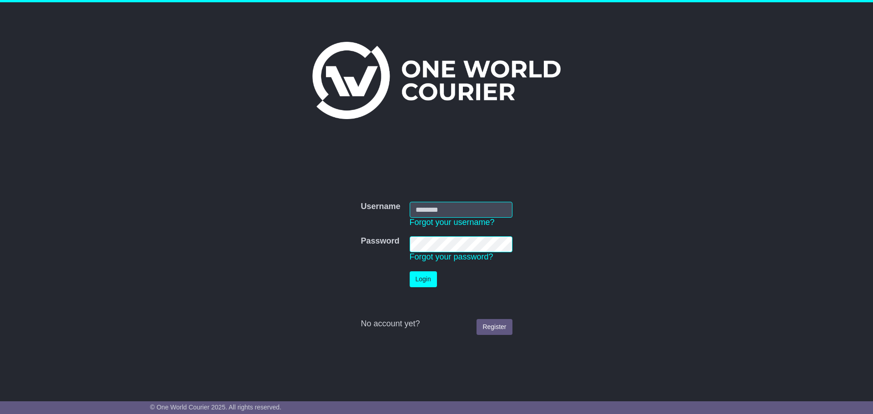 Image resolution: width=873 pixels, height=414 pixels. I want to click on div: No account yet?, so click(436, 324).